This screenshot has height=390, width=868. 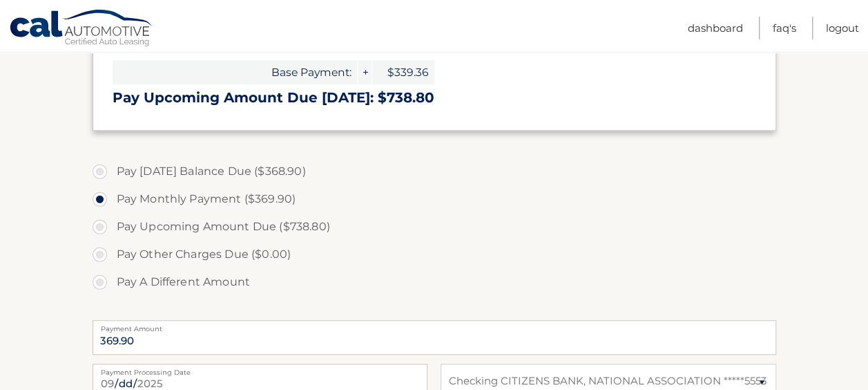 What do you see at coordinates (82, 29) in the screenshot?
I see `a: Cal Automotive` at bounding box center [82, 29].